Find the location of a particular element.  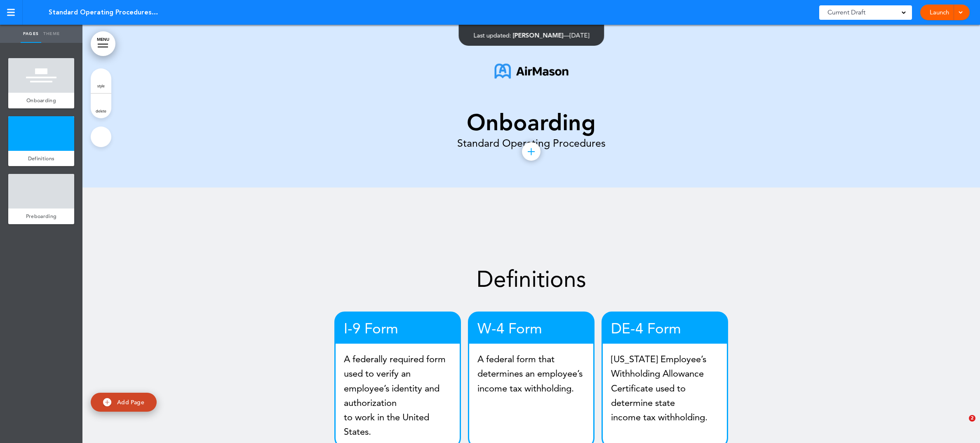

span: in is located at coordinates (381, 417).